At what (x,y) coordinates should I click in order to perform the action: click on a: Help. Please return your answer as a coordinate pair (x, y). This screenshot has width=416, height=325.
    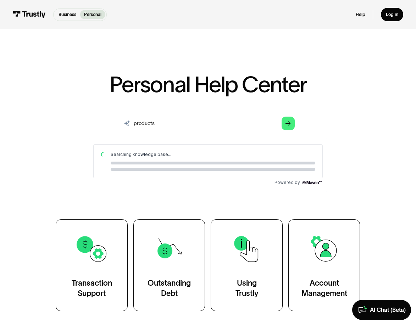
    Looking at the image, I should click on (360, 15).